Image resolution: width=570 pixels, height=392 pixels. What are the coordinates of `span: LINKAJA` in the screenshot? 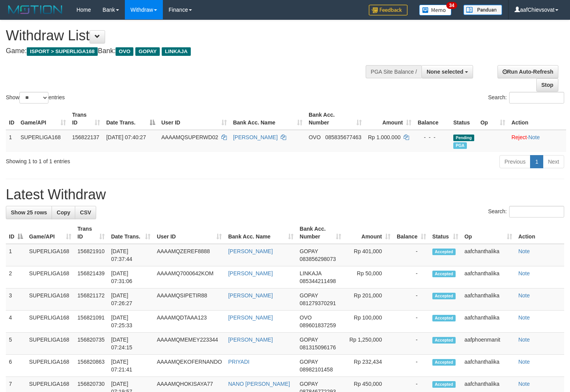 It's located at (311, 273).